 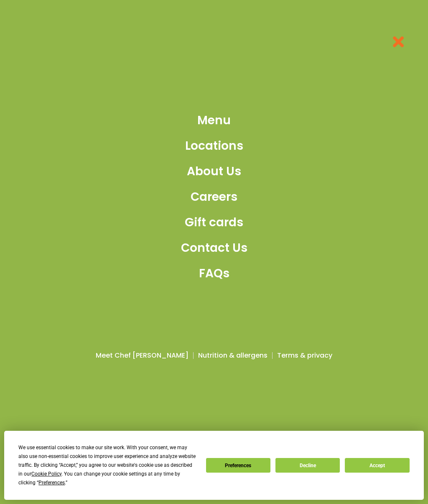 What do you see at coordinates (214, 146) in the screenshot?
I see `a: Locations` at bounding box center [214, 146].